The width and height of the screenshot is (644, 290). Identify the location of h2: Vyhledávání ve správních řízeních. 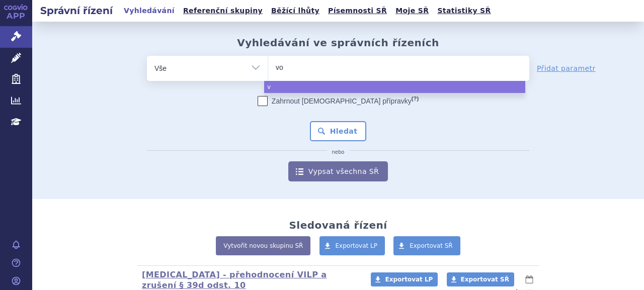
(338, 43).